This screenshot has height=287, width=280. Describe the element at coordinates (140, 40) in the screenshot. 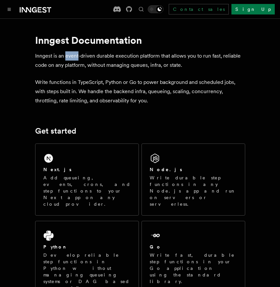

I see `h1: Inngest Documentation` at that location.